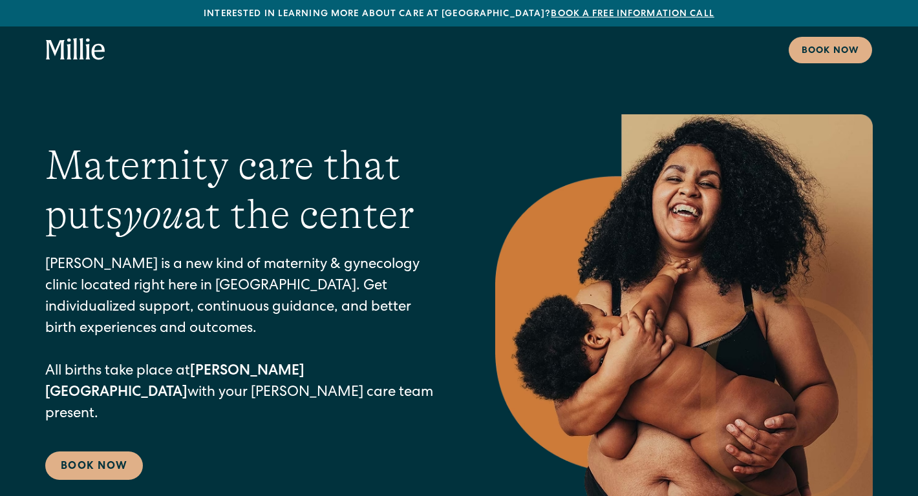  Describe the element at coordinates (244, 191) in the screenshot. I see `h1: Maternity care that puts at the center` at that location.